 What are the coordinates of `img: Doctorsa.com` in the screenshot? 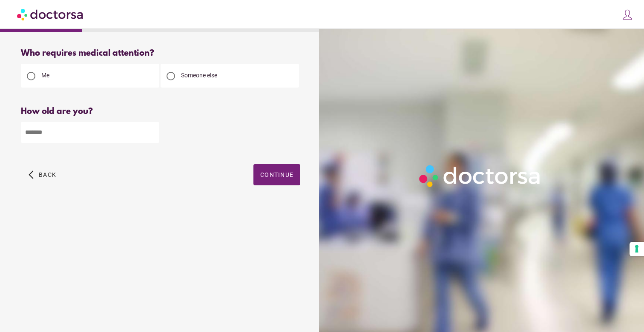 It's located at (50, 14).